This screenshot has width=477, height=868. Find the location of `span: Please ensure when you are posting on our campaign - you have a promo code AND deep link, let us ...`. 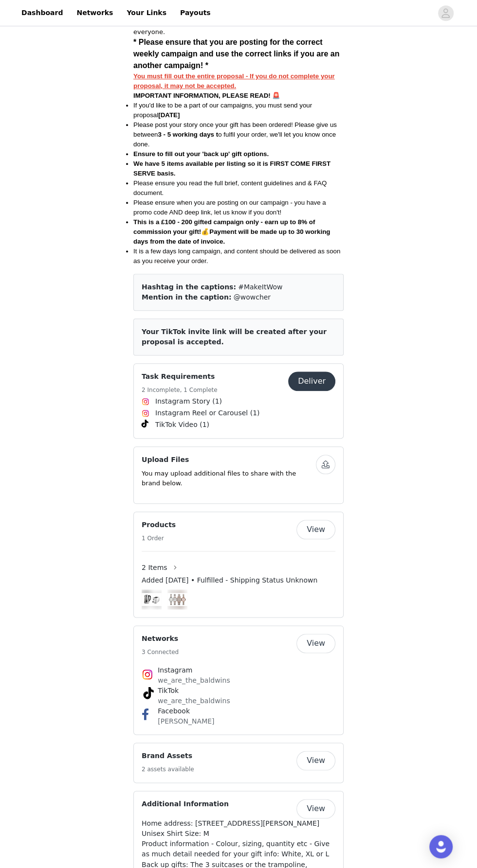

span: Please ensure when you are posting on our campaign - you have a promo code AND deep link, let us ... is located at coordinates (230, 207).